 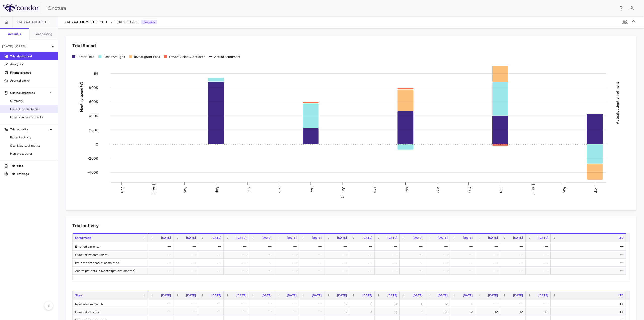 I want to click on p: Trial dashboard, so click(x=32, y=56).